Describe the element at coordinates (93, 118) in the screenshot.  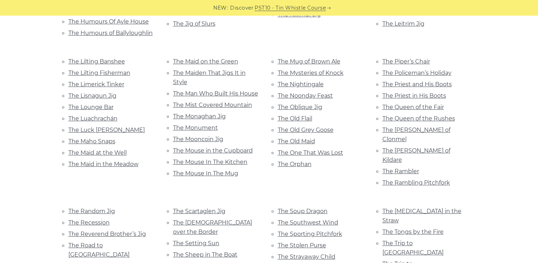
I see `a: The Luachrachán` at that location.